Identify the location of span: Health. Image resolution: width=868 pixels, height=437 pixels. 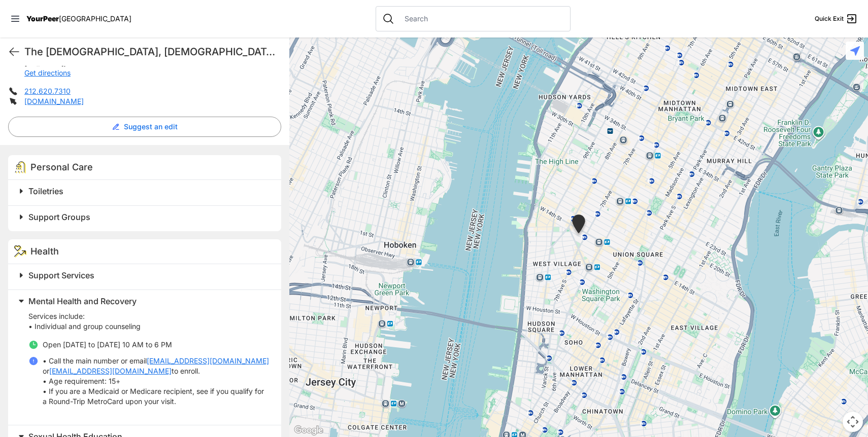
(45, 251).